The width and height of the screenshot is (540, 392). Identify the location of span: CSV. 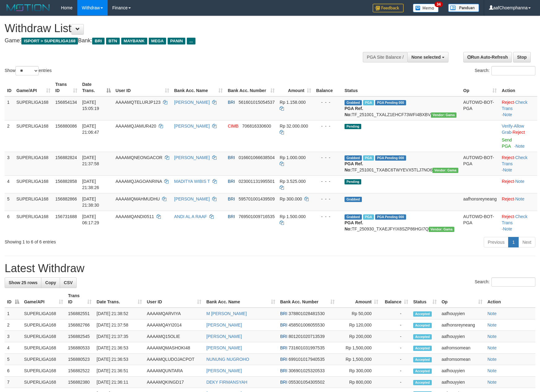
(68, 283).